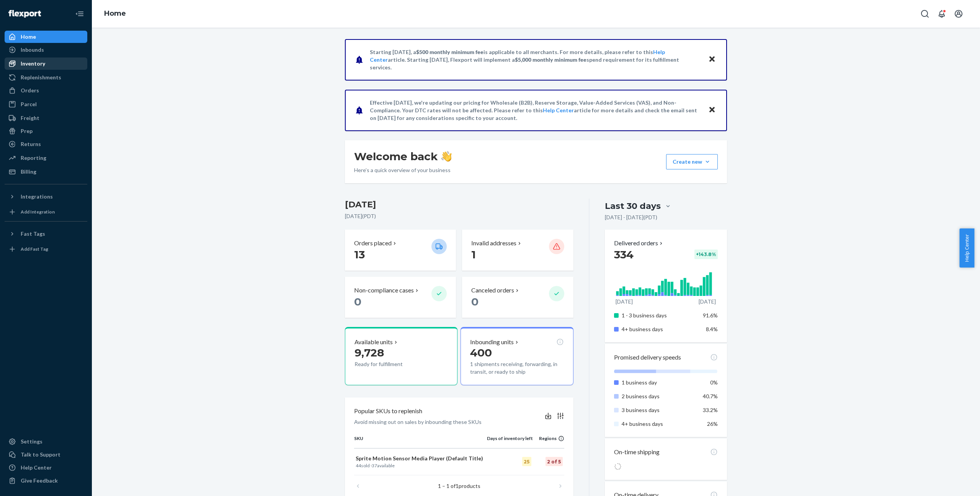 Image resolution: width=980 pixels, height=496 pixels. I want to click on p: 1 – 1 of products, so click(459, 486).